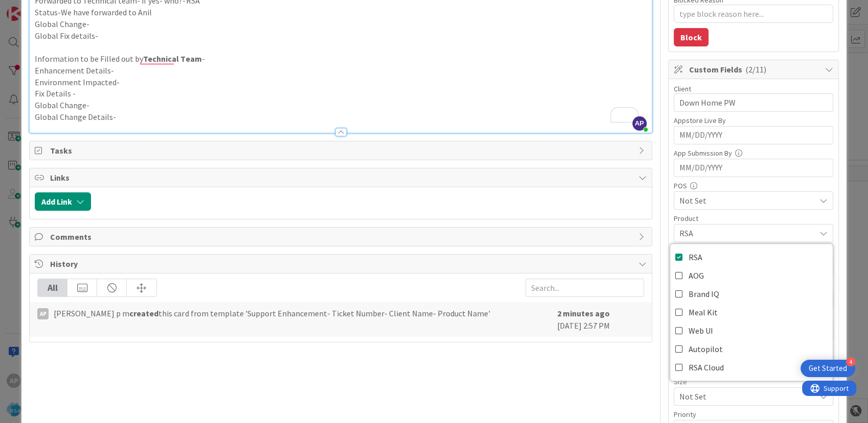 The width and height of the screenshot is (868, 423). Describe the element at coordinates (850, 362) in the screenshot. I see `div: 4` at that location.